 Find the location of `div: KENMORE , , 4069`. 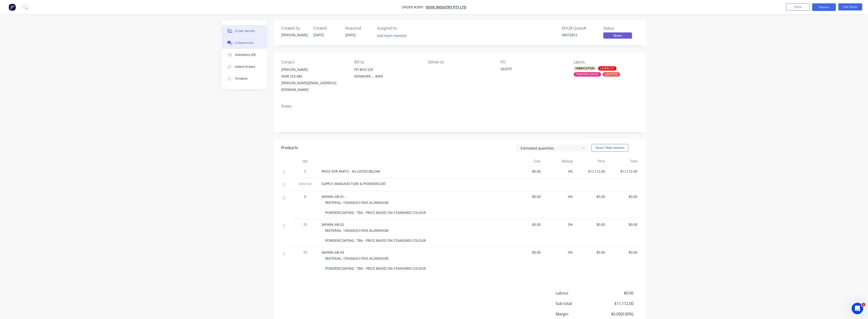

div: KENMORE , , 4069 is located at coordinates (387, 76).